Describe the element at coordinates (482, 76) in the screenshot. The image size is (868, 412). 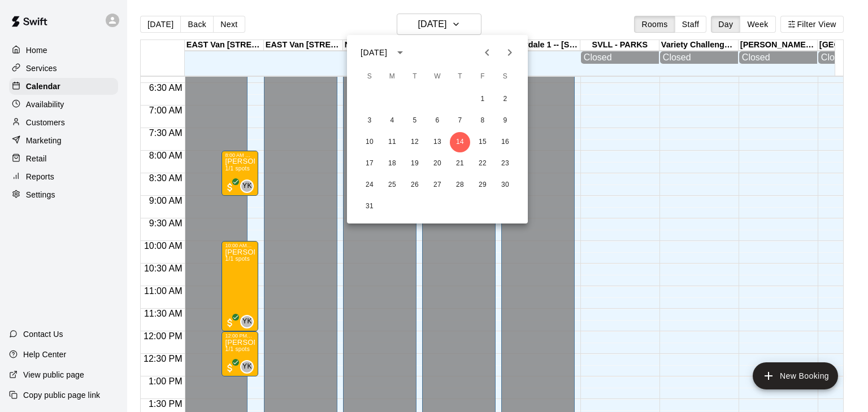
I see `span: Friday` at that location.